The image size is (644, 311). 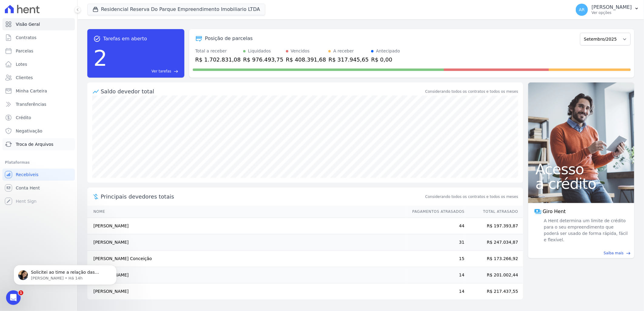 I want to click on span: AR, so click(x=582, y=10).